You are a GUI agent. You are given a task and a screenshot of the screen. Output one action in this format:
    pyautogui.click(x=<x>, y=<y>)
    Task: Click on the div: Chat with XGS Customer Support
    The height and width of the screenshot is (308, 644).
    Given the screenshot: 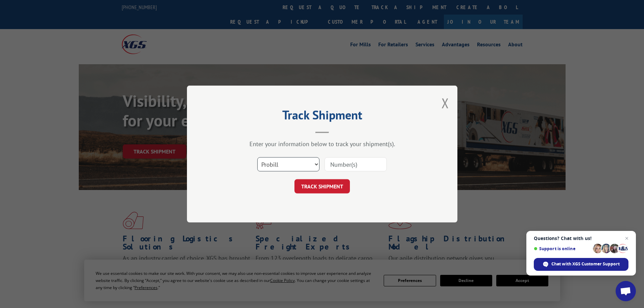 What is the action you would take?
    pyautogui.click(x=581, y=264)
    